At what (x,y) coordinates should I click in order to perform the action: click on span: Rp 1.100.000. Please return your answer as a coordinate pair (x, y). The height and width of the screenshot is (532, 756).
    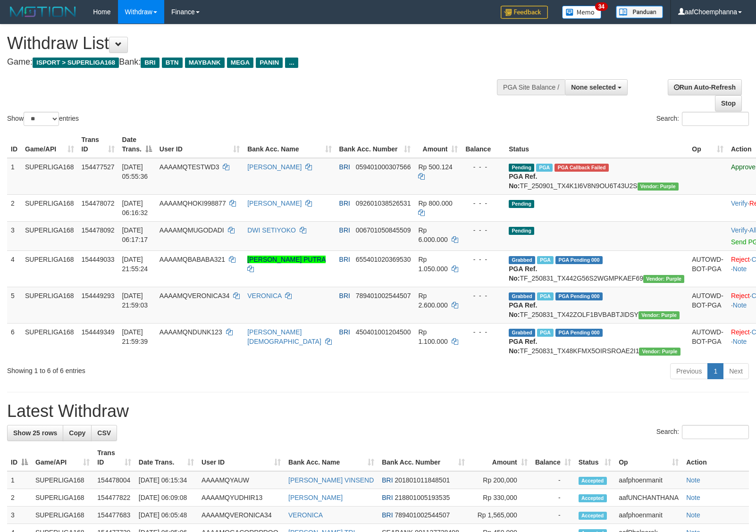
    Looking at the image, I should click on (432, 337).